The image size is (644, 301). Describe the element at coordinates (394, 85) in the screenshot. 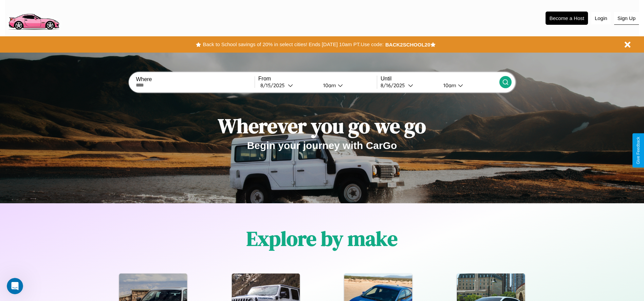

I see `div: 8 / 16 / 2025` at that location.